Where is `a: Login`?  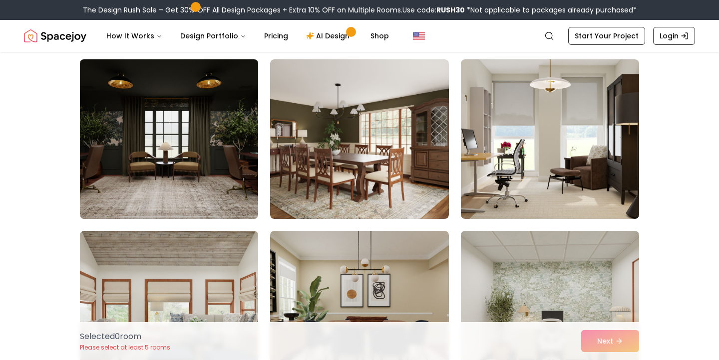
a: Login is located at coordinates (674, 36).